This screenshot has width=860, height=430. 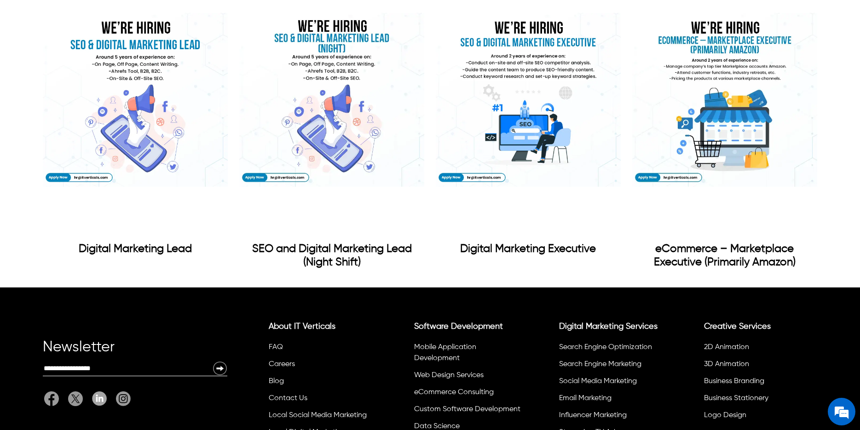 What do you see at coordinates (75, 399) in the screenshot?
I see `img: Twitter` at bounding box center [75, 399].